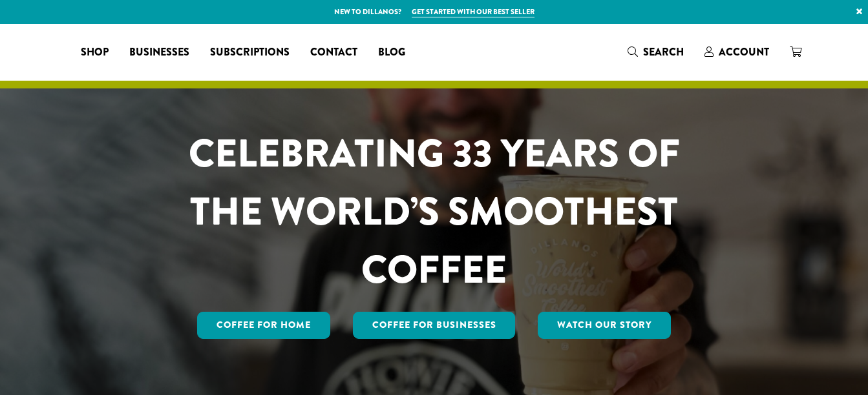  I want to click on a: Coffee For Businesses, so click(435, 325).